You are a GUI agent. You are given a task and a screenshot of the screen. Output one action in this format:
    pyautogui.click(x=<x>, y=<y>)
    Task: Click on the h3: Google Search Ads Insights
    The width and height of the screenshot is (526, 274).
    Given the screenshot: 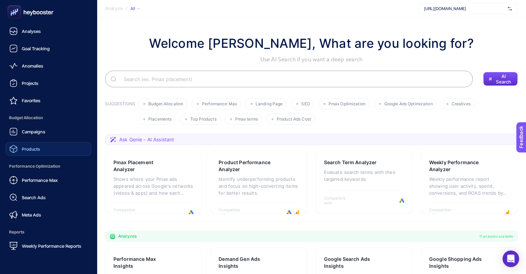 What is the action you would take?
    pyautogui.click(x=354, y=262)
    